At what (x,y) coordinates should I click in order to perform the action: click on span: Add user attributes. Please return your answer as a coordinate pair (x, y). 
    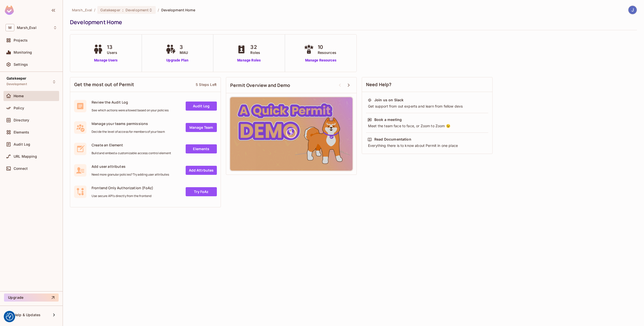
    Looking at the image, I should click on (130, 166).